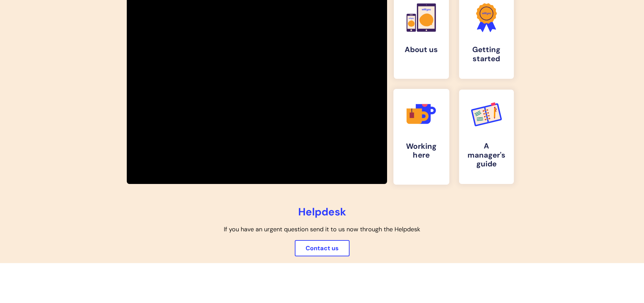 The height and width of the screenshot is (303, 644). I want to click on a: A manager's guide, so click(487, 137).